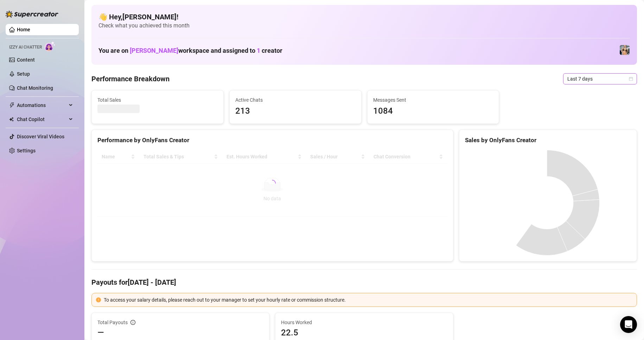  I want to click on span: 1, so click(259, 50).